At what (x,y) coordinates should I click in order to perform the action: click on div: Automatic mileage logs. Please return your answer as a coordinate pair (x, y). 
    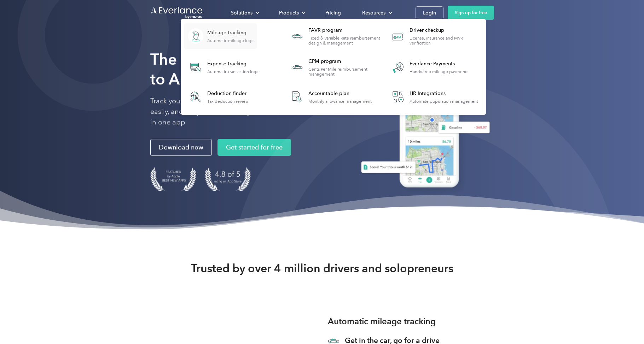
    Looking at the image, I should click on (230, 41).